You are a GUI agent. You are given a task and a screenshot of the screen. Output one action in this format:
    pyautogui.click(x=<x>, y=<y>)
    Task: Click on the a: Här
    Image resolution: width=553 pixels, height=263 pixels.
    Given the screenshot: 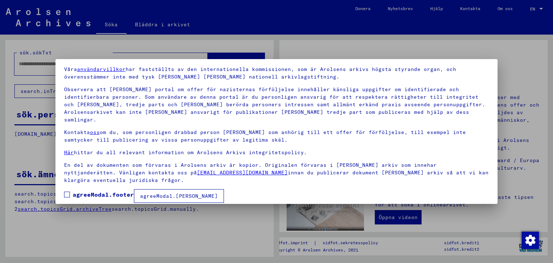 What is the action you would take?
    pyautogui.click(x=69, y=152)
    